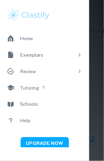 The height and width of the screenshot is (161, 104). Describe the element at coordinates (47, 71) in the screenshot. I see `div: Review` at that location.